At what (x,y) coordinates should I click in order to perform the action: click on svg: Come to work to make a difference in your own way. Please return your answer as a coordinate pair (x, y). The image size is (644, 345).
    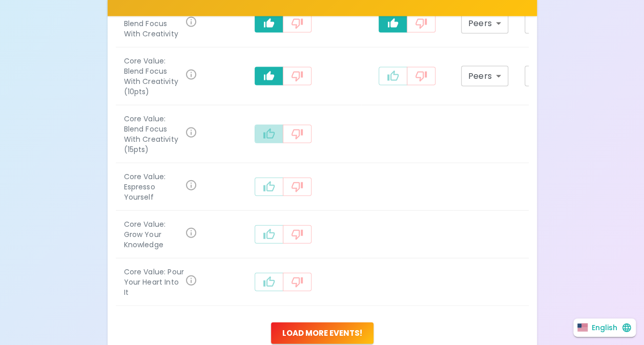
    Looking at the image, I should click on (191, 281).